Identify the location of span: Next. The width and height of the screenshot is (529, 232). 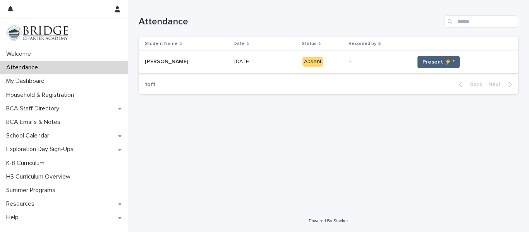
(497, 84).